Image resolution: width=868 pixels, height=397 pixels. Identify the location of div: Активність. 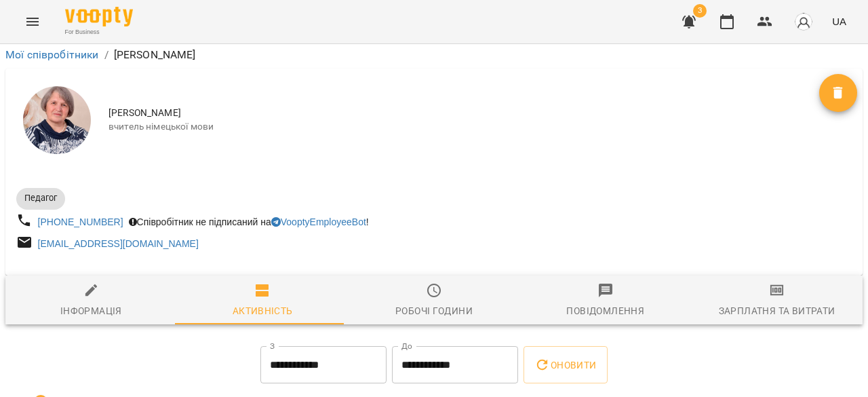
(263, 311).